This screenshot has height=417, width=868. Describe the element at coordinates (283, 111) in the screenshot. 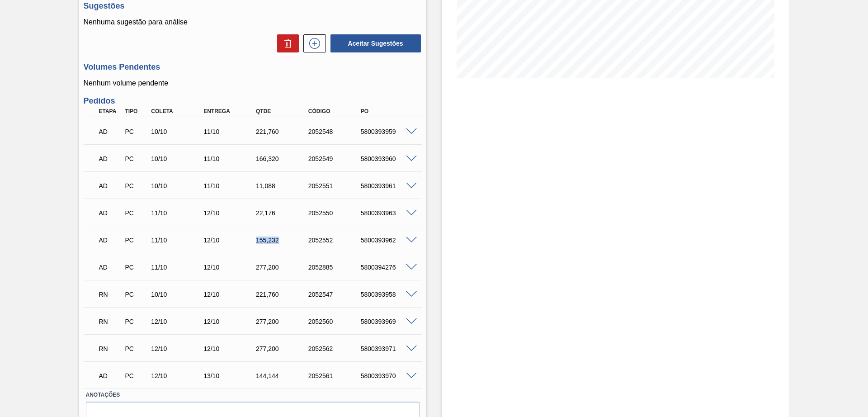

I see `div: Qtde` at that location.